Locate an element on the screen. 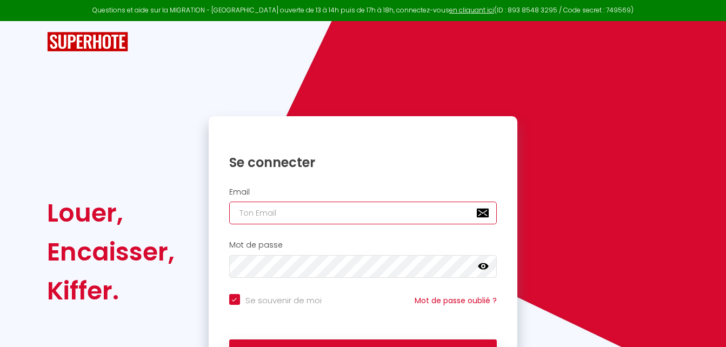  a: Mot de passe oublié ? is located at coordinates (456, 300).